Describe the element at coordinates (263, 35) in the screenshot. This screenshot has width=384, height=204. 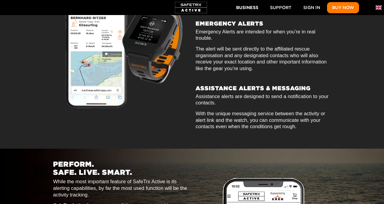
I see `p: Emergency Alerts are intended for when you’re in real trouble.` at that location.